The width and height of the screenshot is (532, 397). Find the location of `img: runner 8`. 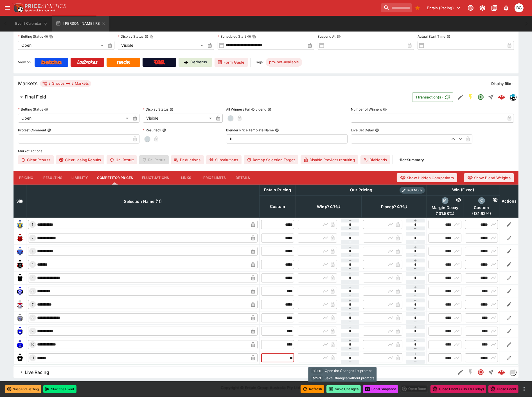

img: runner 8 is located at coordinates (20, 318).